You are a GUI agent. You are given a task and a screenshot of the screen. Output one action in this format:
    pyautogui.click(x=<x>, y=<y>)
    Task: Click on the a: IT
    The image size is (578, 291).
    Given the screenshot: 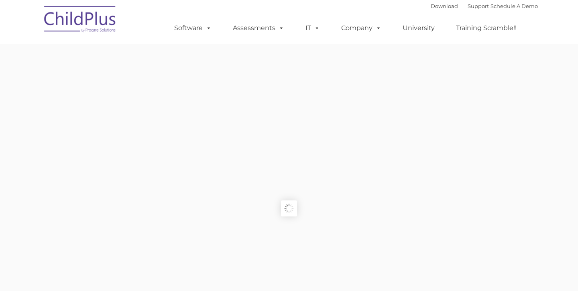 What is the action you would take?
    pyautogui.click(x=312, y=28)
    